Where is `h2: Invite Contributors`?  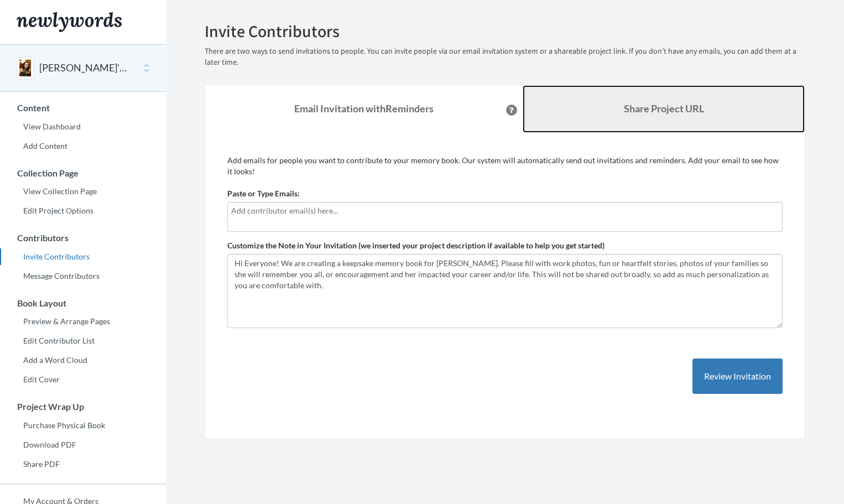
h2: Invite Contributors is located at coordinates (505, 31).